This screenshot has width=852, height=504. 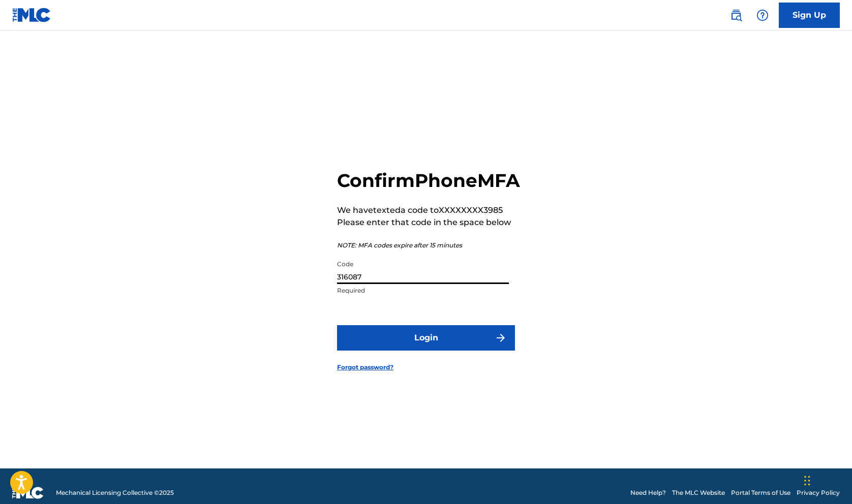 I want to click on a: Portal Terms of Use, so click(x=760, y=493).